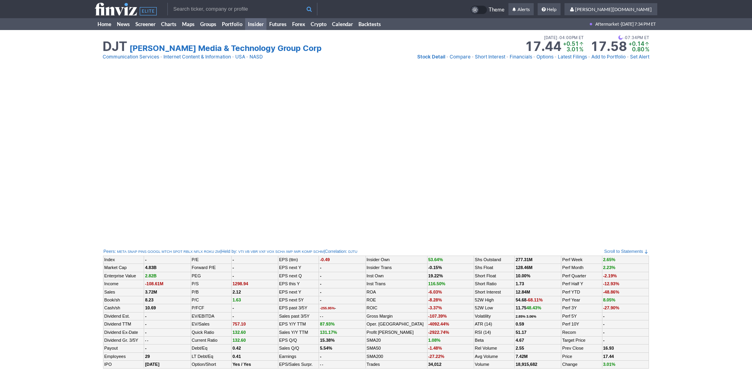 This screenshot has width=752, height=369. What do you see at coordinates (298, 356) in the screenshot?
I see `td: Earnings` at bounding box center [298, 356].